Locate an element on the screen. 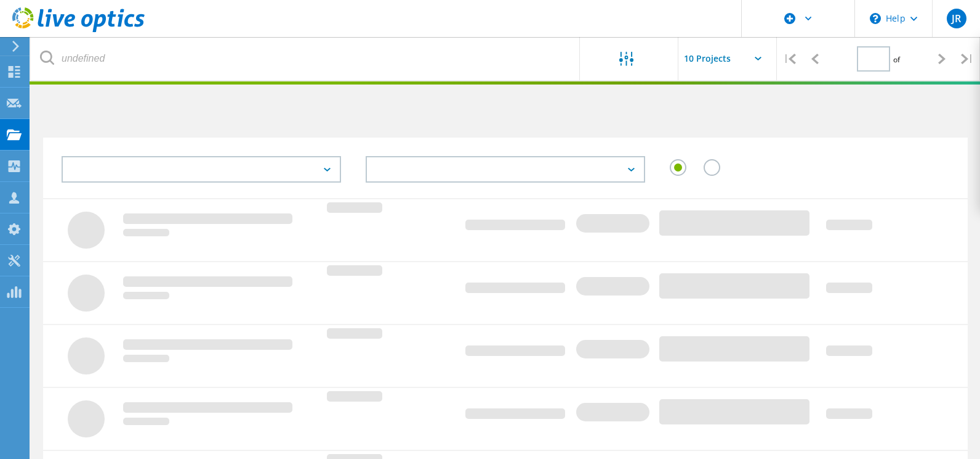  input: undefined is located at coordinates (305, 59).